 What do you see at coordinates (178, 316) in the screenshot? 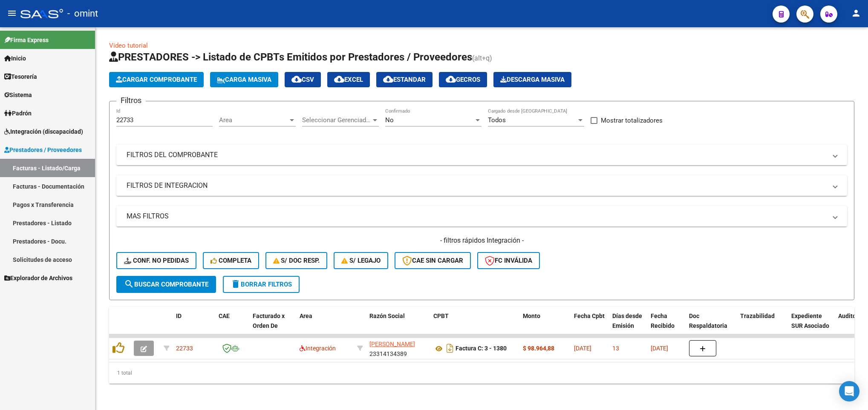
I see `span: ID` at bounding box center [178, 316].